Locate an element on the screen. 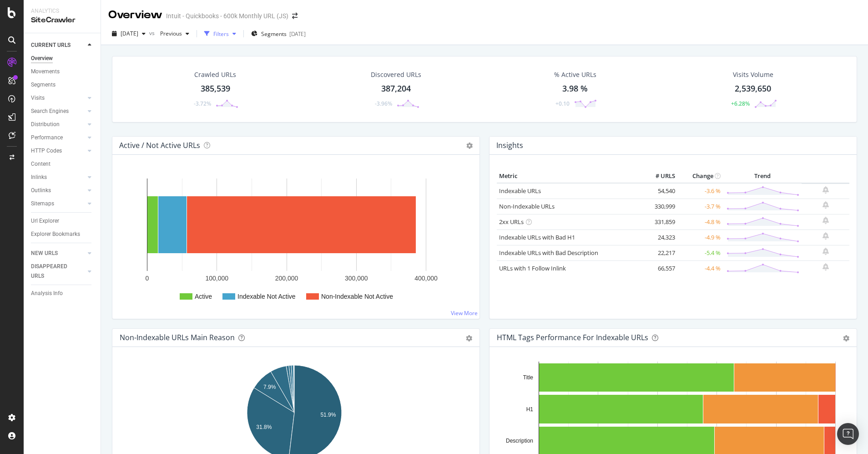 The image size is (868, 454). td: -3.6 % is located at coordinates (700, 190).